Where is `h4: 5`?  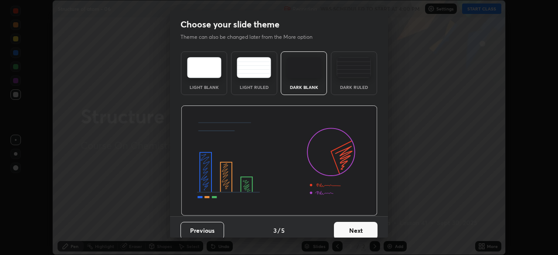
h4: 5 is located at coordinates (283, 230).